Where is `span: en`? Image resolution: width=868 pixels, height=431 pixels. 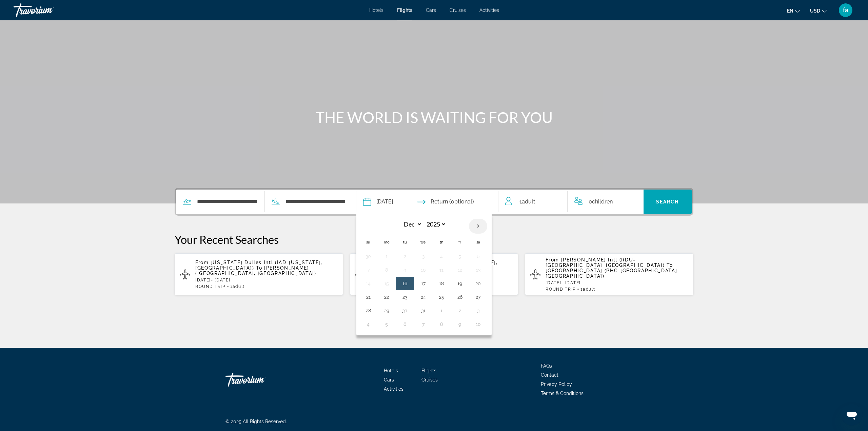
span: en is located at coordinates (790, 11).